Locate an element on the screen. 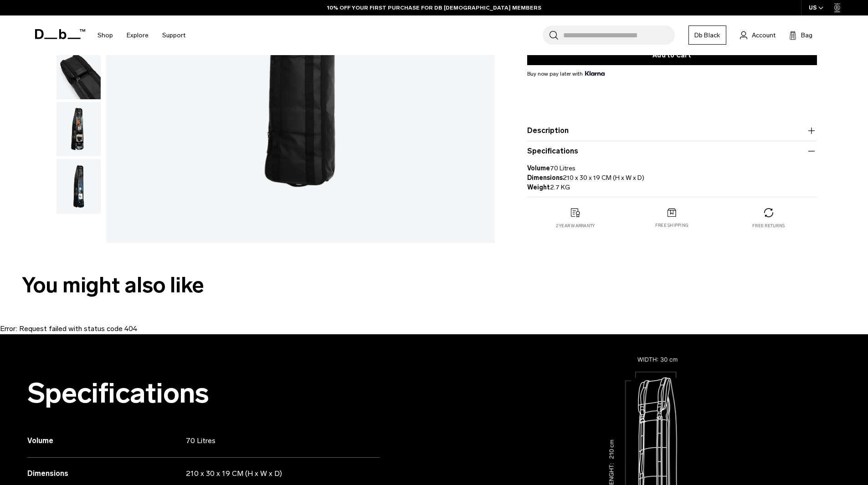 This screenshot has height=485, width=868. p: Free returns is located at coordinates (768, 226).